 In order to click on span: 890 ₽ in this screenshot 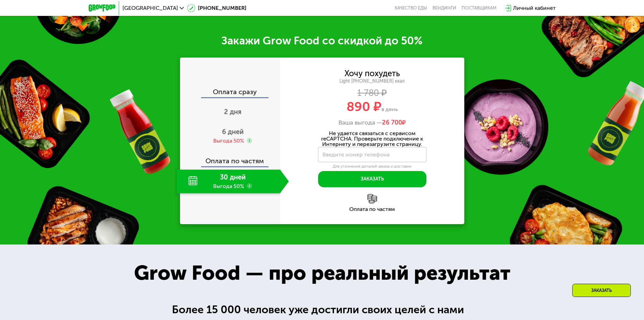, I will do `click(364, 107)`.